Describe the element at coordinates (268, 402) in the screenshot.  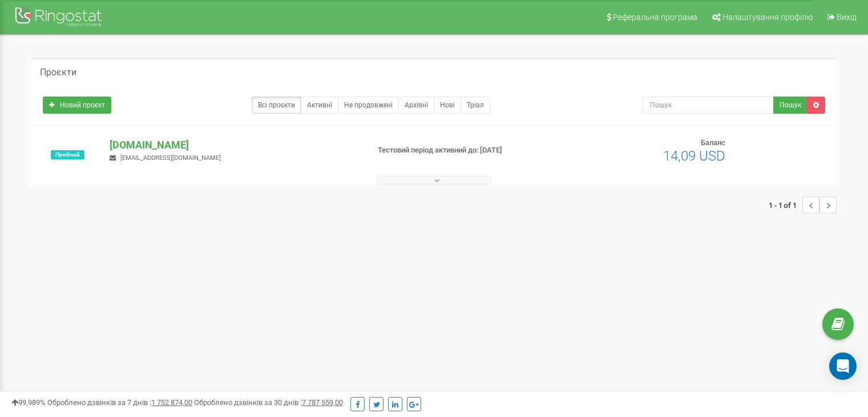
I see `span: Оброблено дзвінків за 30 днів :` at that location.